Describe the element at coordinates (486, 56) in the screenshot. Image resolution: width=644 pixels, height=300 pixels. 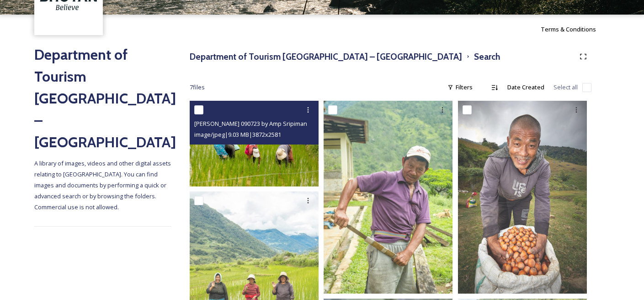
I see `h3: Search` at that location.